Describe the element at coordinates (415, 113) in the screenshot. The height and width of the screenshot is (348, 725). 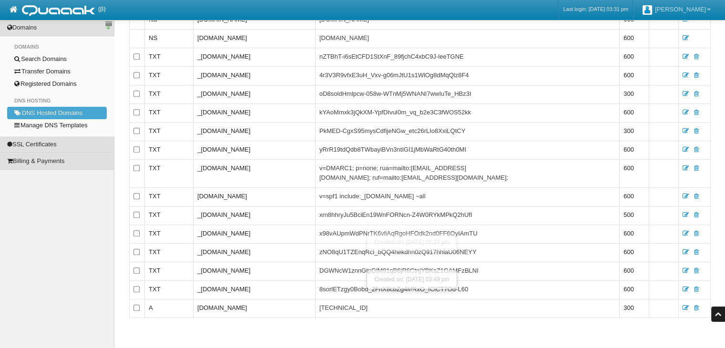
I see `textarea: kYAoMmxk3jQkXM-YpfDIvuI0m_vq_b2e3C3fWOS52kk` at that location.